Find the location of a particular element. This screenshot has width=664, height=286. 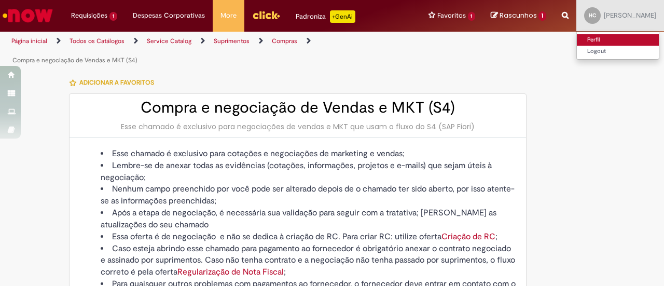

li: Esse chamado é exclusivo para cotações e negociações de marketing e vendas; is located at coordinates (308, 154).